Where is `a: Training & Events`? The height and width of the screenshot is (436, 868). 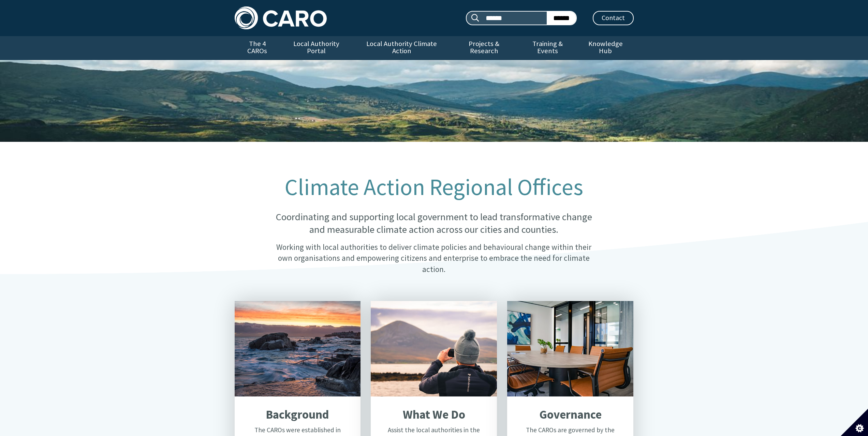 a: Training & Events is located at coordinates (547, 48).